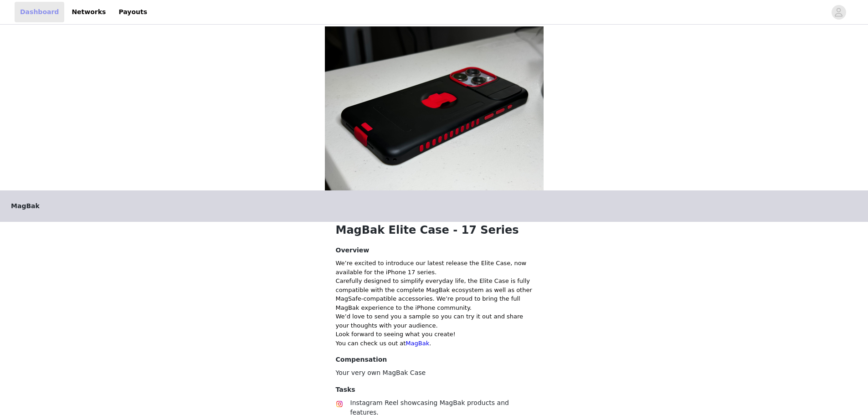  Describe the element at coordinates (39, 12) in the screenshot. I see `a: Dashboard` at that location.